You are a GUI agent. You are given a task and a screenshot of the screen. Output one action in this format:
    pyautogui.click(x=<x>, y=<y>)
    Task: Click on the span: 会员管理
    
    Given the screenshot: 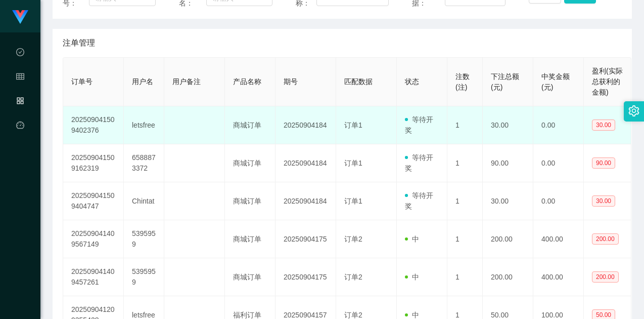 What is the action you would take?
    pyautogui.click(x=20, y=118)
    